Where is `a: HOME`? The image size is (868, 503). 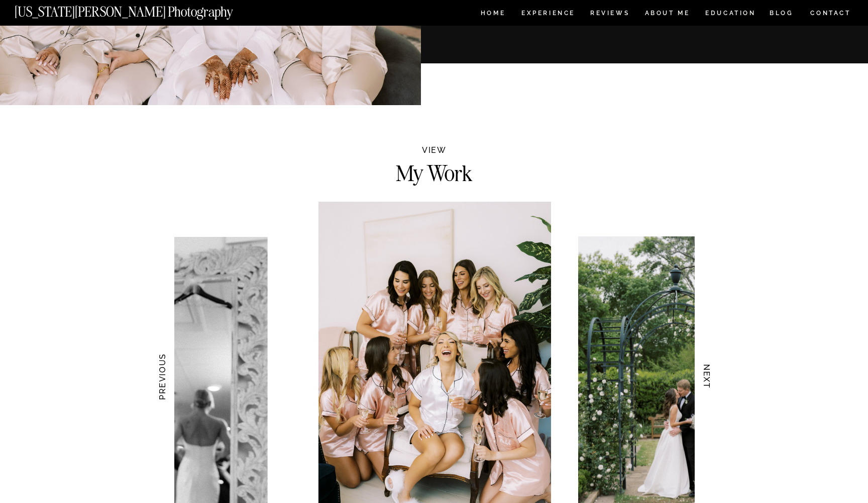
a: HOME is located at coordinates (492, 14).